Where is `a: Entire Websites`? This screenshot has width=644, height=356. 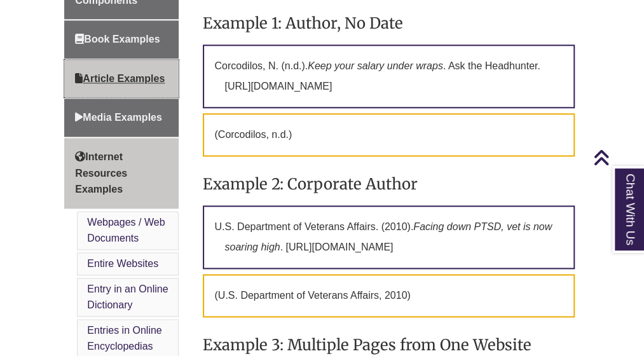 a: Entire Websites is located at coordinates (122, 263).